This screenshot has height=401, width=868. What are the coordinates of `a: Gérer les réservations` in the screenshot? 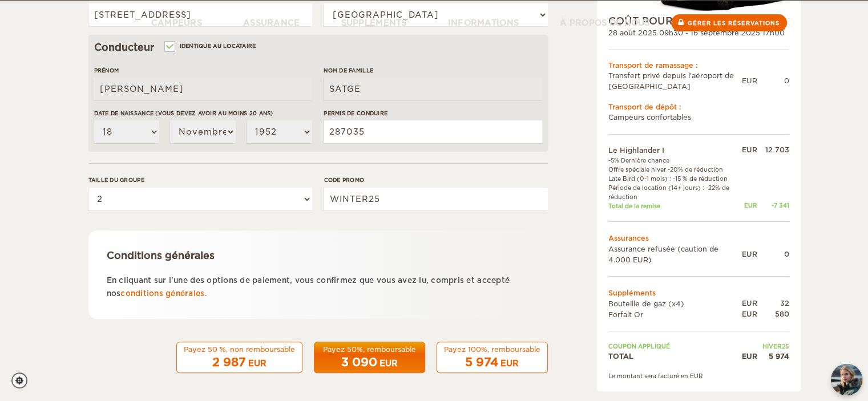 It's located at (729, 23).